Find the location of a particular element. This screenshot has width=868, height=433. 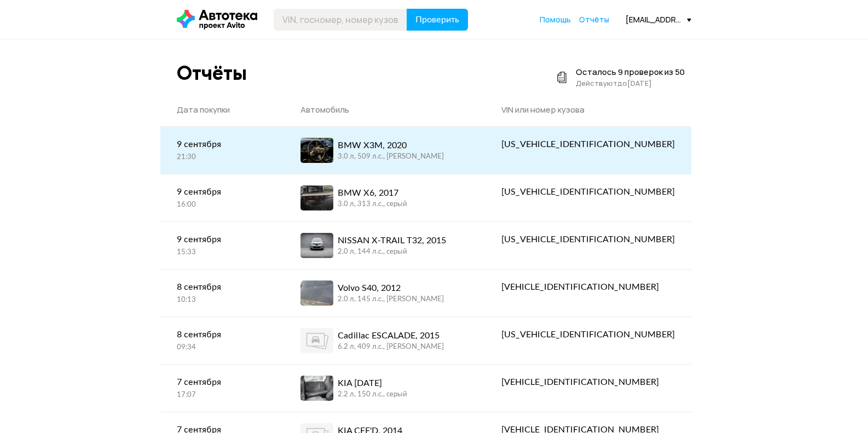

span: Отчёты is located at coordinates (594, 19).